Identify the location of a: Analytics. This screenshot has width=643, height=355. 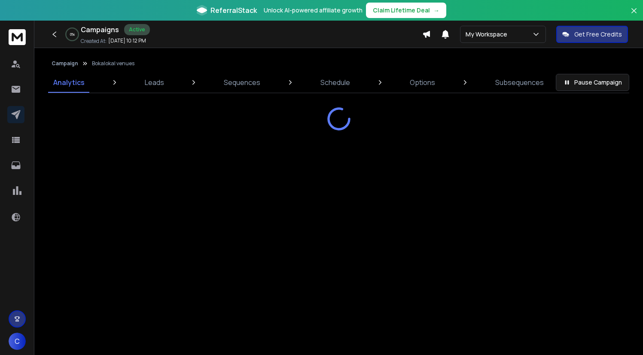
(69, 82).